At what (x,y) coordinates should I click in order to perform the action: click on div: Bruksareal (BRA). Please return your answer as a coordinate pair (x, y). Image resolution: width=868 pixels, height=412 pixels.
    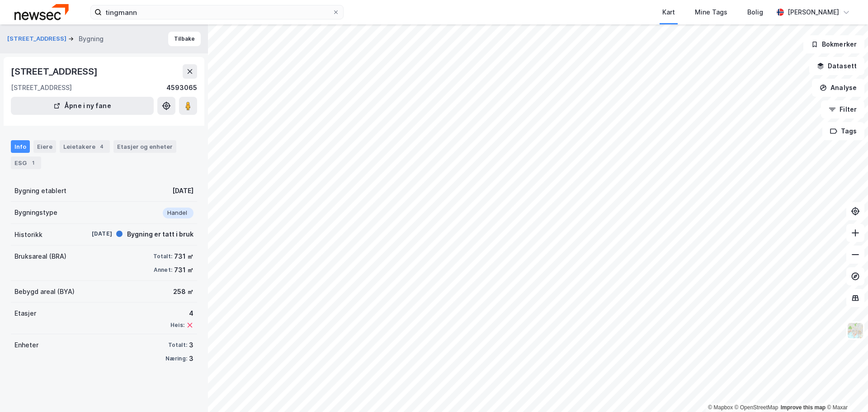
    Looking at the image, I should click on (40, 257).